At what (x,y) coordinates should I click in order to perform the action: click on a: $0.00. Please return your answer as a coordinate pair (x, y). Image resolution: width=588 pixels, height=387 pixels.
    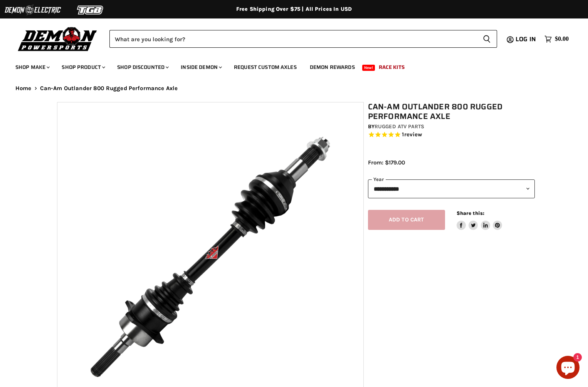
    Looking at the image, I should click on (556, 39).